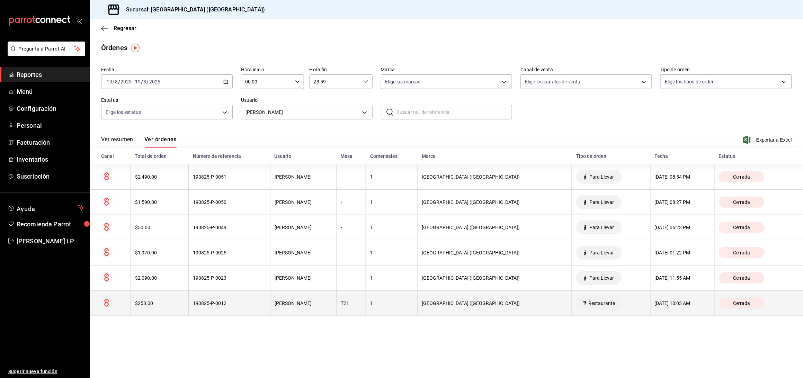 The image size is (803, 378). Describe the element at coordinates (768, 140) in the screenshot. I see `button: Exportar a Excel` at that location.